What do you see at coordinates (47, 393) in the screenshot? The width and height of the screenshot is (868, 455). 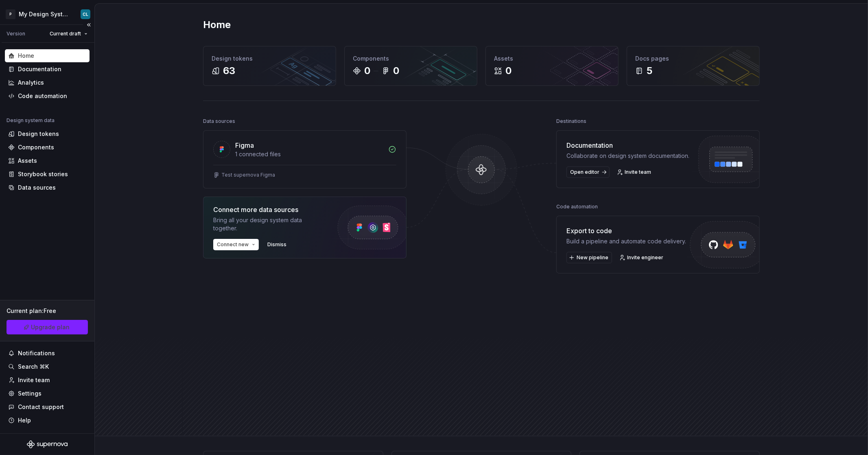 I see `a: Settings` at bounding box center [47, 393].